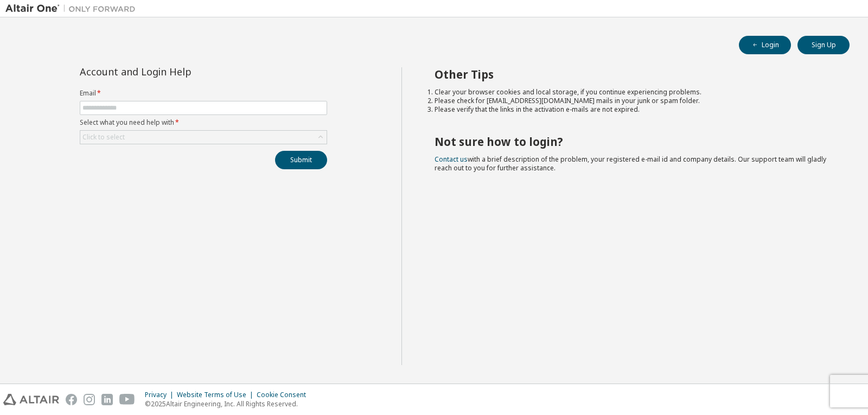  I want to click on img: instagram.svg, so click(89, 399).